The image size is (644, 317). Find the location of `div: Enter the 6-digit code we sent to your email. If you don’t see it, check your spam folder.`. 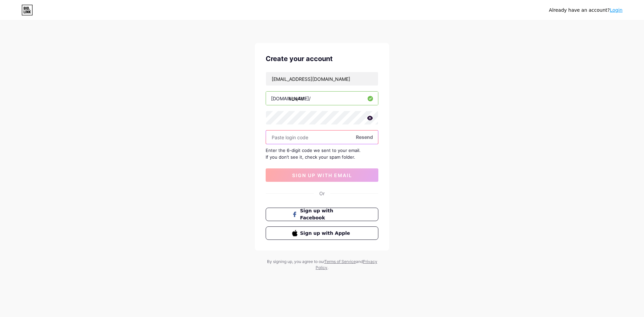

div: Enter the 6-digit code we sent to your email. If you don’t see it, check your spam folder. is located at coordinates (322, 154).